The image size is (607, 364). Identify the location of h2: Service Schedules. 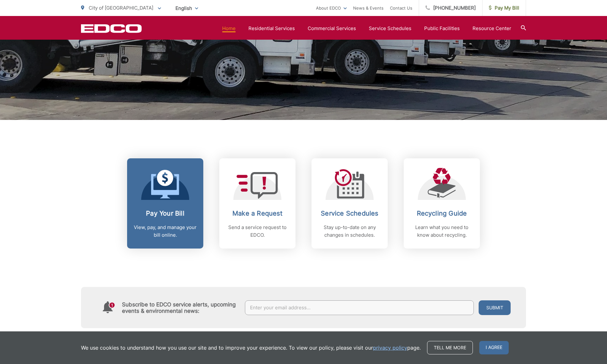
(350, 213).